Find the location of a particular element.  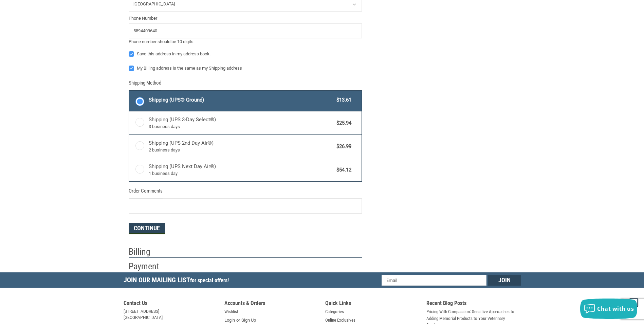

span: 1 business day is located at coordinates (241, 174).